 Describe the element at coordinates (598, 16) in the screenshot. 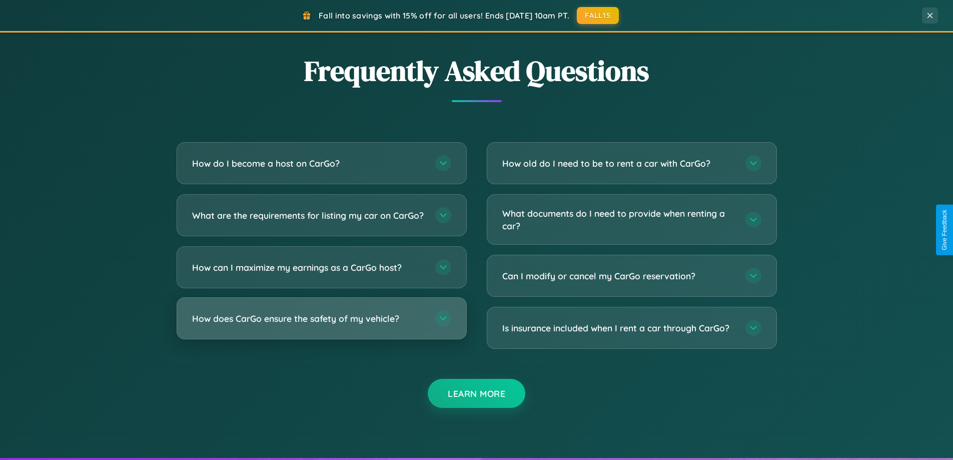

I see `button: FALL15` at that location.